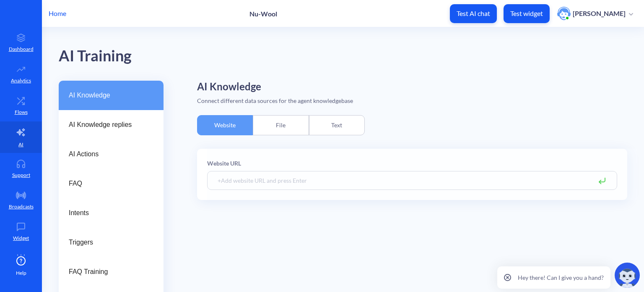 This screenshot has height=292, width=644. What do you see at coordinates (111, 154) in the screenshot?
I see `div: AI Actions` at bounding box center [111, 154].